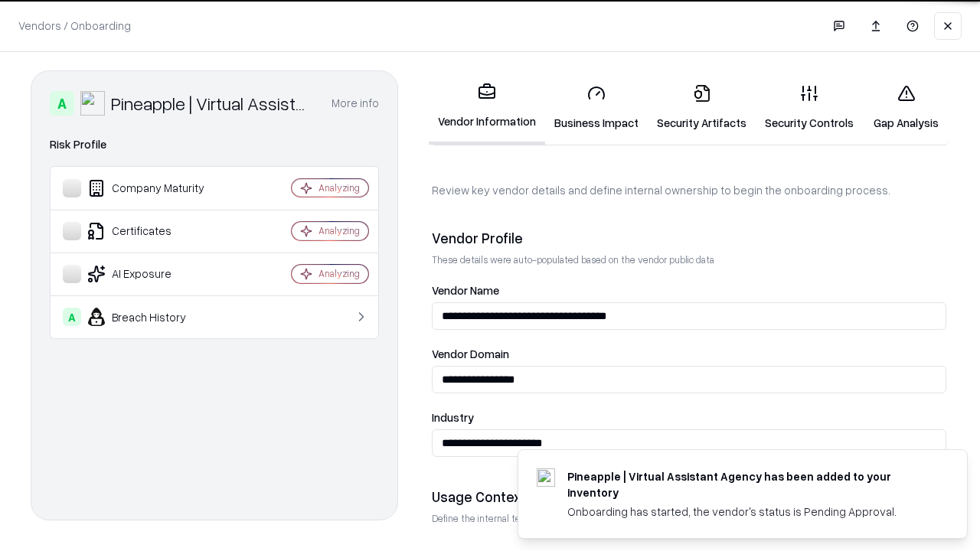 Image resolution: width=980 pixels, height=551 pixels. I want to click on div: Certificates, so click(154, 231).